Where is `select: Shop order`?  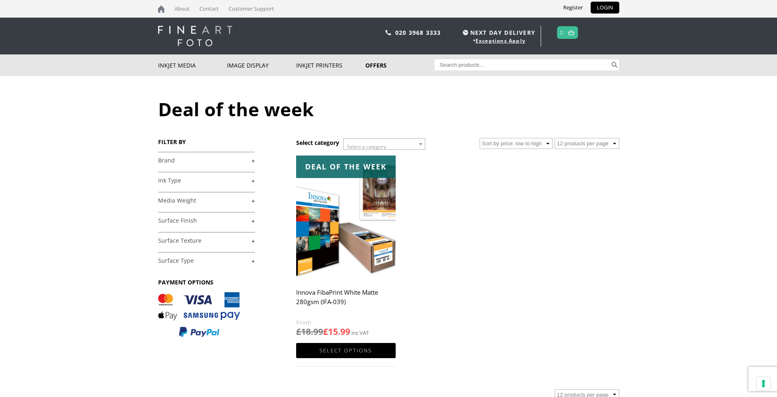 select: Shop order is located at coordinates (516, 143).